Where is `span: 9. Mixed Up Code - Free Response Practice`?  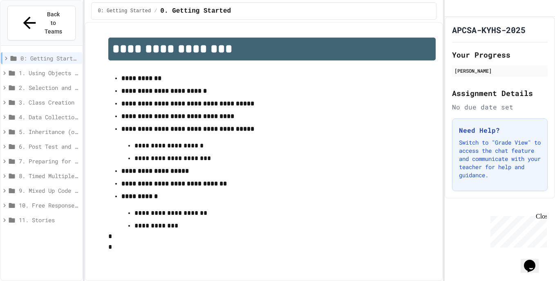 span: 9. Mixed Up Code - Free Response Practice is located at coordinates (49, 190).